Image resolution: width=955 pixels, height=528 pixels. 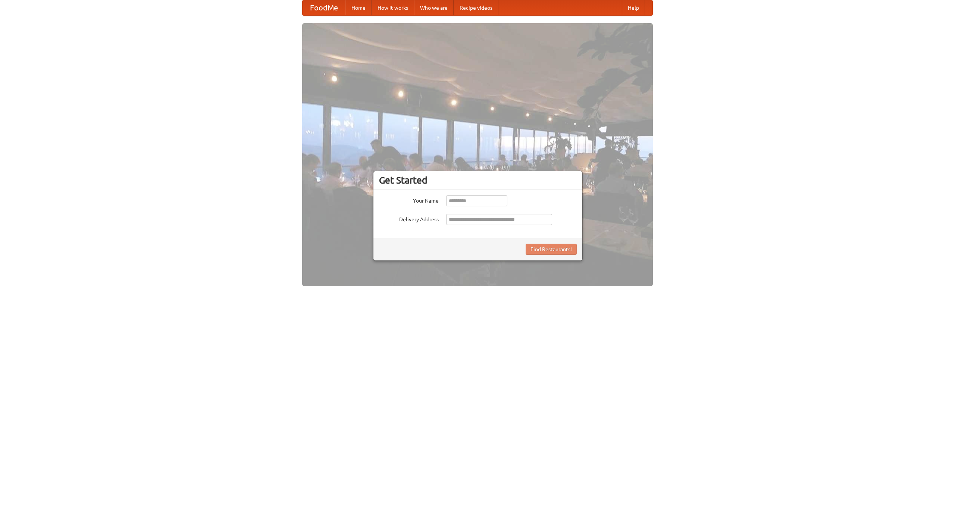 What do you see at coordinates (409, 199) in the screenshot?
I see `label: Your Name` at bounding box center [409, 199].